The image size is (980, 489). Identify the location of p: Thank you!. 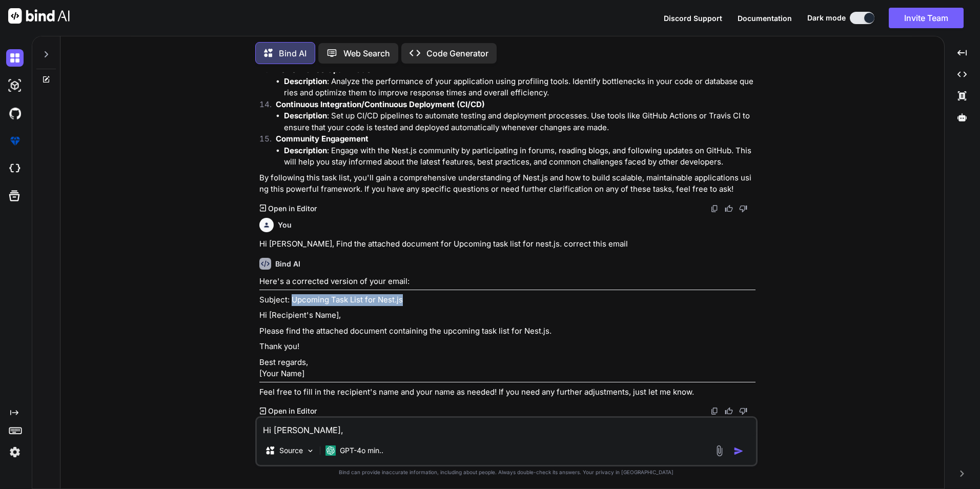
(507, 346).